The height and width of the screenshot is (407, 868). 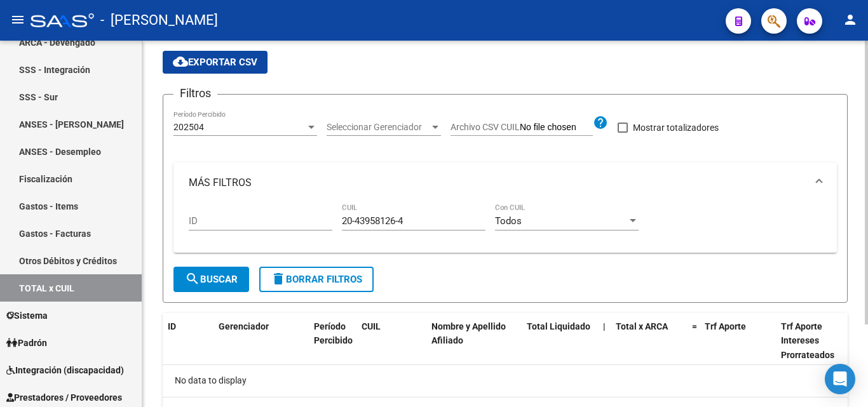 What do you see at coordinates (559, 326) in the screenshot?
I see `span: Total Liquidado` at bounding box center [559, 326].